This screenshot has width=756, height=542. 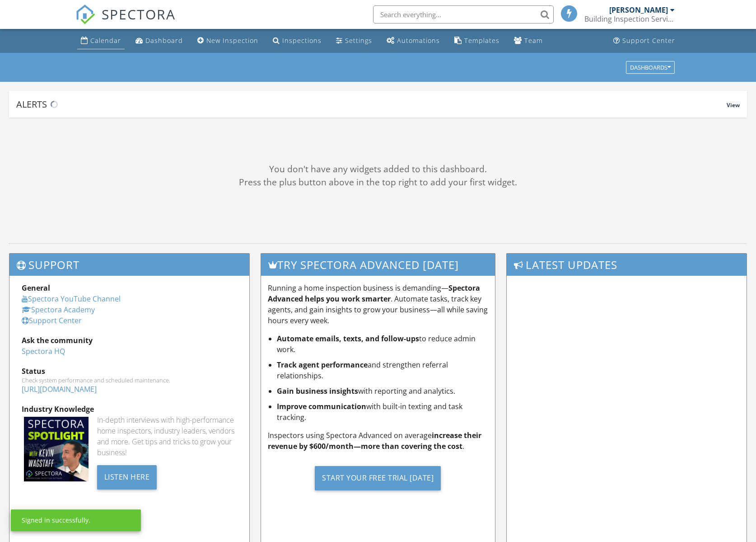 I want to click on li: and strengthen referral relationships., so click(x=383, y=370).